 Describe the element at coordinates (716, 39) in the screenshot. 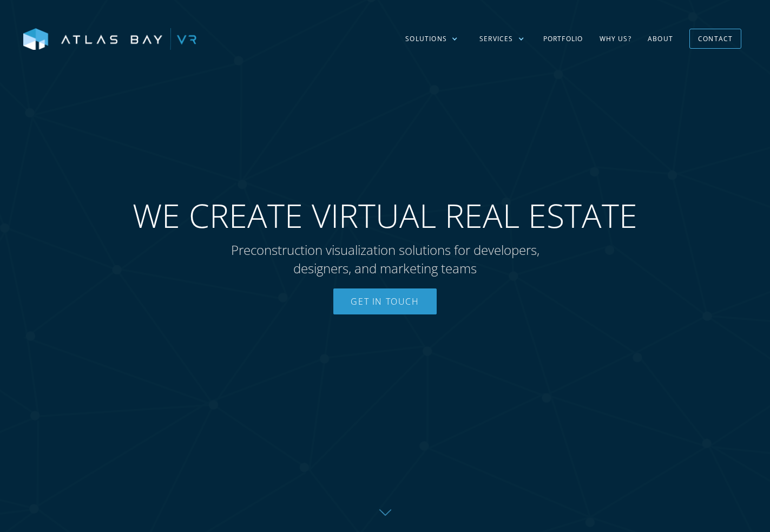

I see `div: Contact` at that location.